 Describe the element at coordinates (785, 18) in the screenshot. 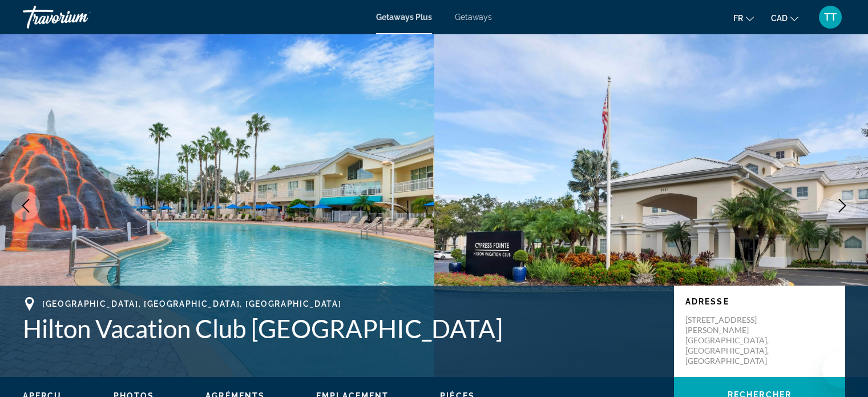

I see `button: Change currency` at that location.